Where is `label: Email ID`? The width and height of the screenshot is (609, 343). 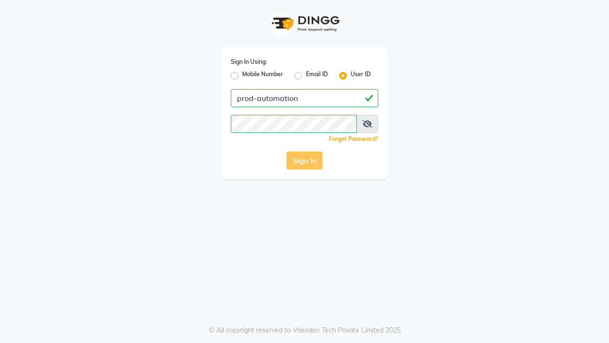
label: Email ID is located at coordinates (317, 76).